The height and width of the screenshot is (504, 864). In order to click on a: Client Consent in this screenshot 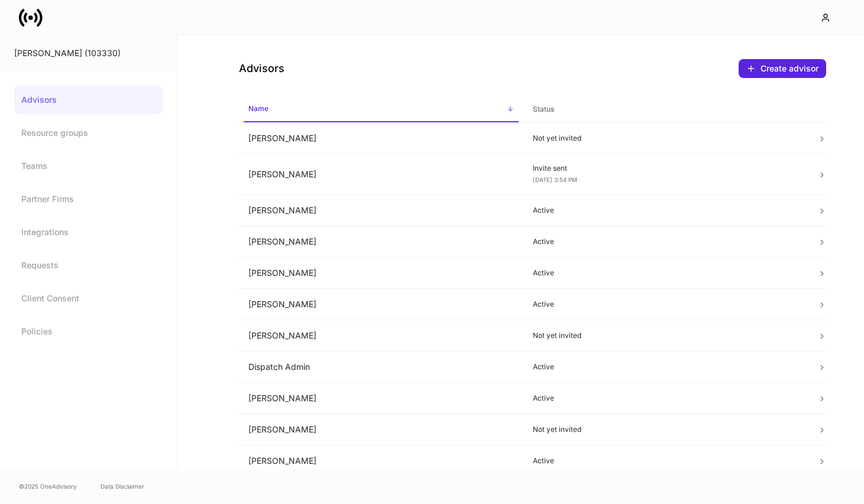, I will do `click(88, 299)`.